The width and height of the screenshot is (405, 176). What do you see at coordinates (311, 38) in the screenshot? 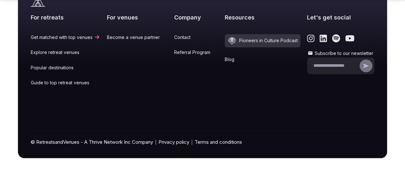
I see `a: Link to the retreats and venues Instagram page` at bounding box center [311, 38].